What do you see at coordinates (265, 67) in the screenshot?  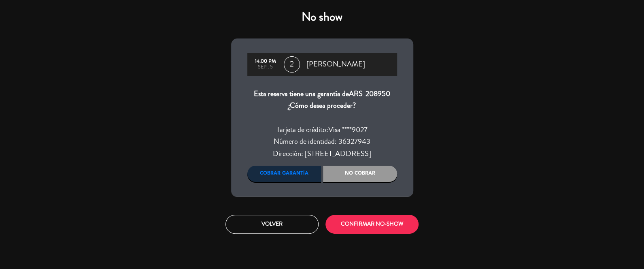 I see `div: sep., 5` at bounding box center [265, 67].